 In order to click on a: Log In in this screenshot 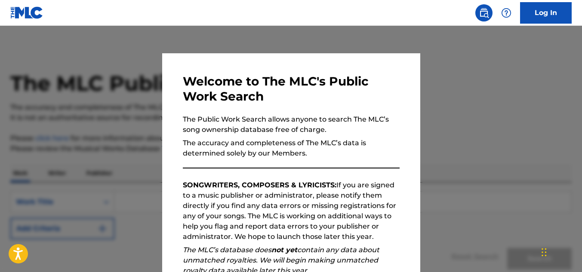, I will do `click(545, 13)`.